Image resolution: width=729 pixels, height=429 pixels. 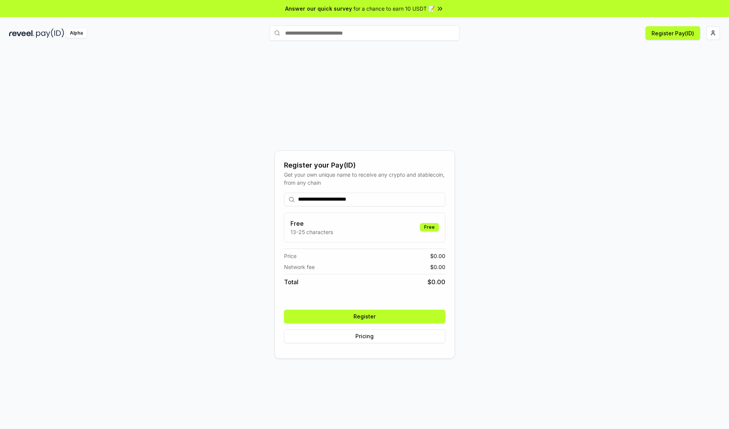 What do you see at coordinates (365, 165) in the screenshot?
I see `div: Register your Pay(ID)` at bounding box center [365, 165].